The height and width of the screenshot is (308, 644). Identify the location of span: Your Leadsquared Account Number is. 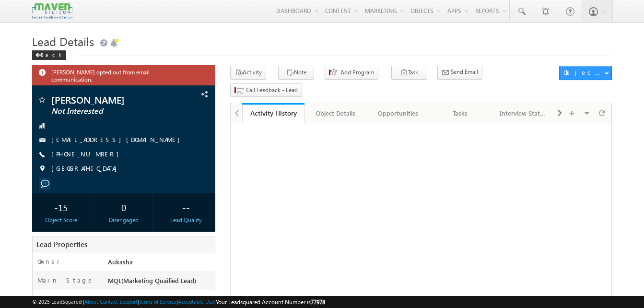
(271, 302).